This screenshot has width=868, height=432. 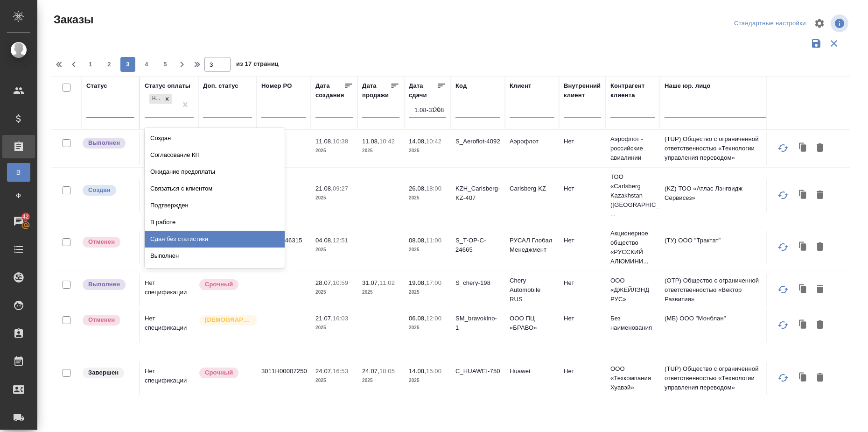 What do you see at coordinates (833, 44) in the screenshot?
I see `button: Сбросить фильтры` at bounding box center [833, 44].